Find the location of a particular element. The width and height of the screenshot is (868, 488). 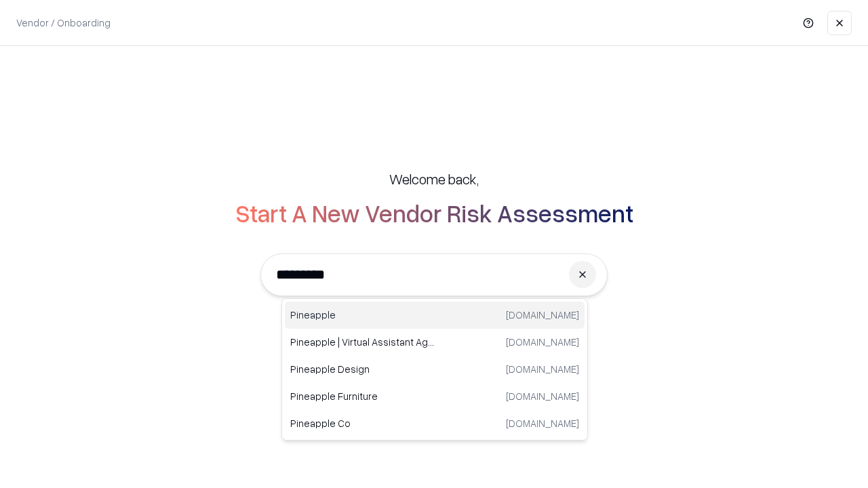

h2: Start A New Vendor Risk Assessment is located at coordinates (434, 213).